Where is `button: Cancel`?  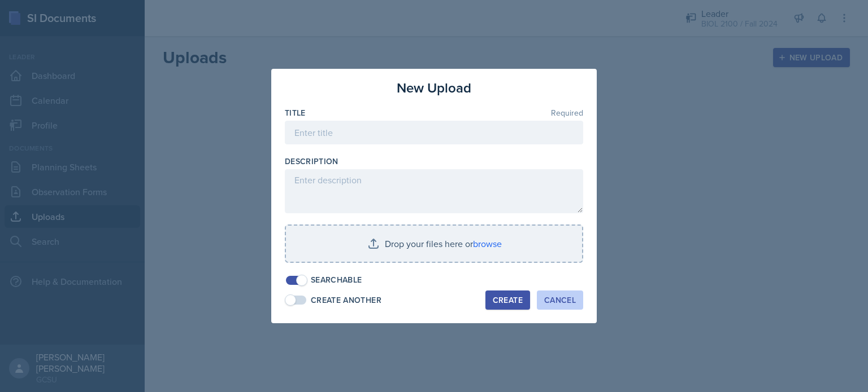
button: Cancel is located at coordinates (560, 300).